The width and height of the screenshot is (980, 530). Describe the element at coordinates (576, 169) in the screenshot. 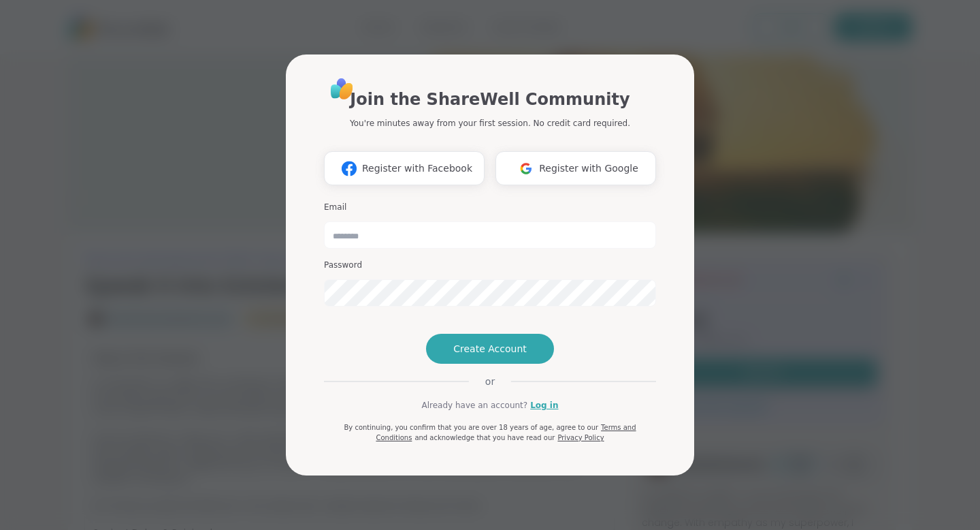

I see `button: Register with Google` at that location.